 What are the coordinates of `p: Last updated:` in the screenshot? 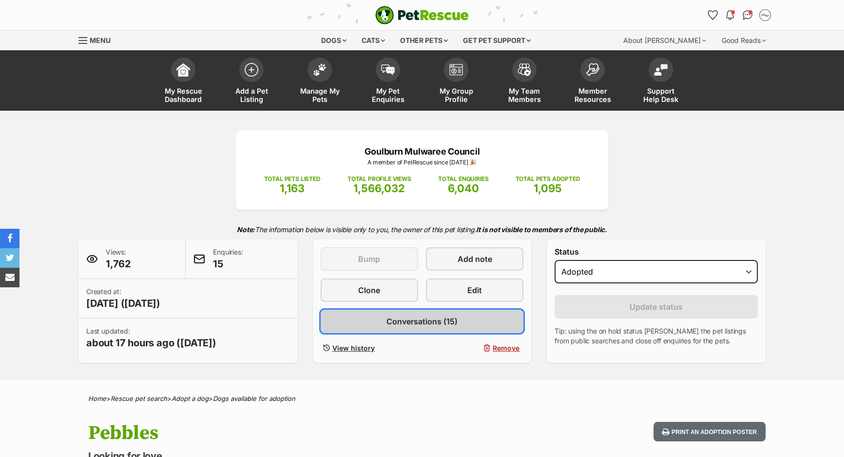 It's located at (151, 338).